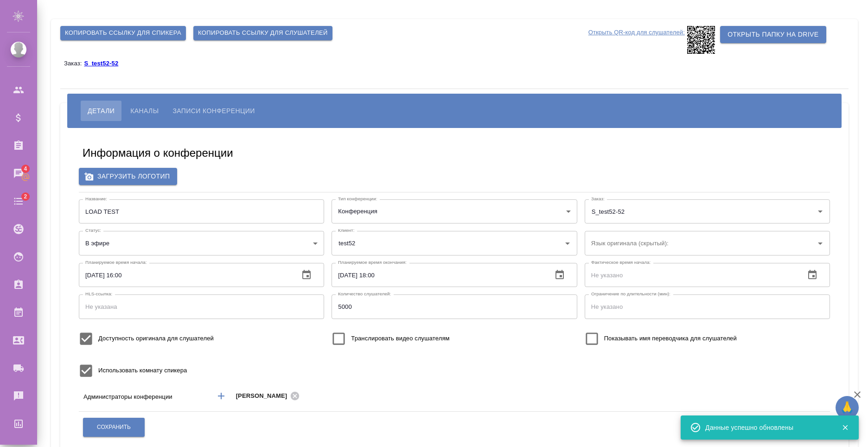  What do you see at coordinates (213, 111) in the screenshot?
I see `span: Записи конференции` at bounding box center [213, 111].